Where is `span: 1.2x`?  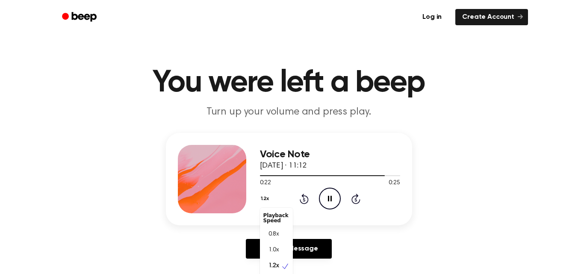 span: 1.2x is located at coordinates (274, 266).